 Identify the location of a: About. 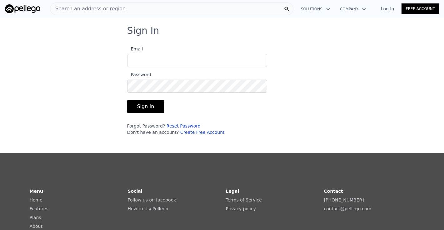
(36, 226).